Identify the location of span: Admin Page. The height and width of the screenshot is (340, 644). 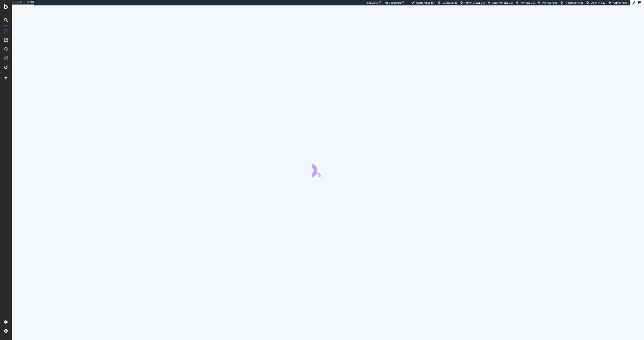
(620, 2).